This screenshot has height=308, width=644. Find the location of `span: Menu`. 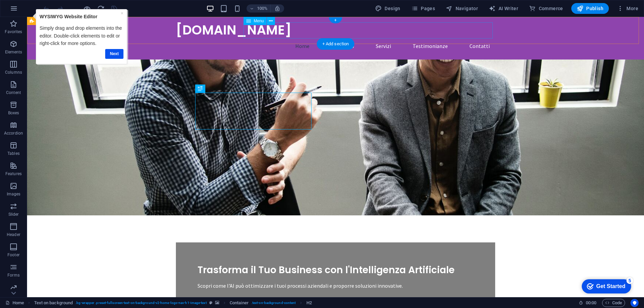

span: Menu is located at coordinates (259, 21).